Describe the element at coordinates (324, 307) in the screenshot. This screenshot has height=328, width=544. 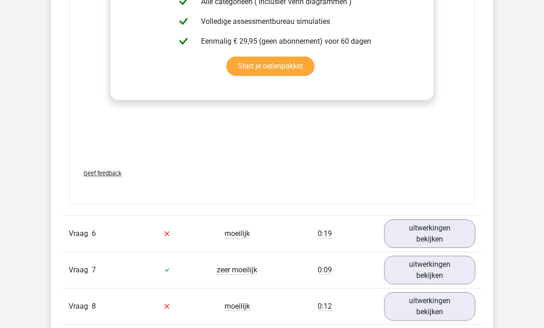
I see `span: 0:12` at that location.